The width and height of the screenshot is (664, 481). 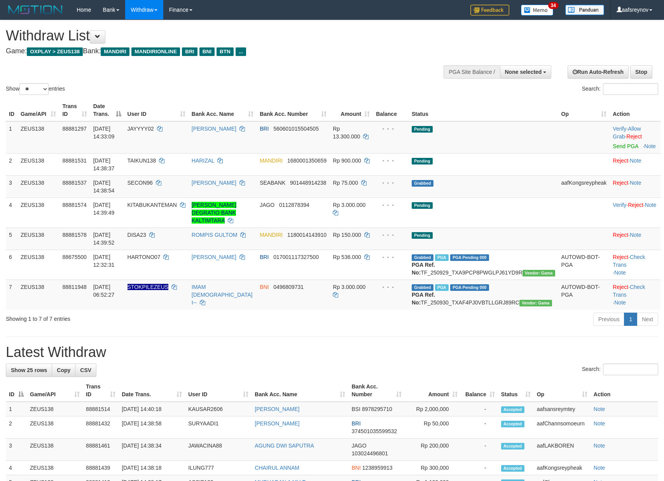 I want to click on td: AUTOWD-BOT-PGA, so click(x=584, y=264).